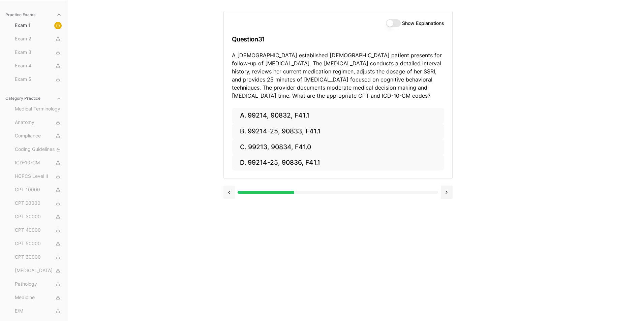 The height and width of the screenshot is (321, 642). What do you see at coordinates (38, 123) in the screenshot?
I see `span: Anatomy` at bounding box center [38, 123].